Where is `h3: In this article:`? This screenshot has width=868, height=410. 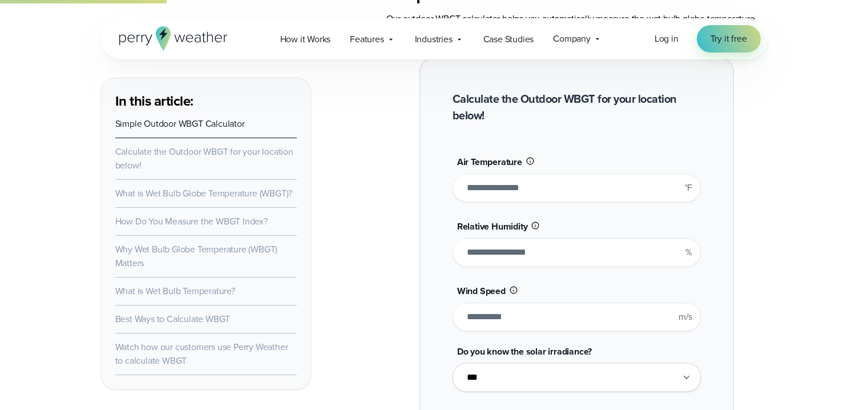
h3: In this article: is located at coordinates (206, 101).